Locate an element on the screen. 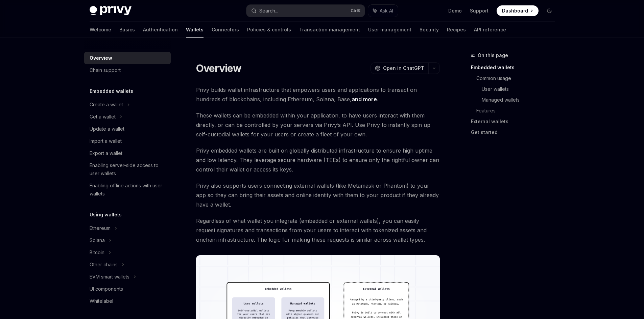 The width and height of the screenshot is (644, 319). a: Support is located at coordinates (479, 11).